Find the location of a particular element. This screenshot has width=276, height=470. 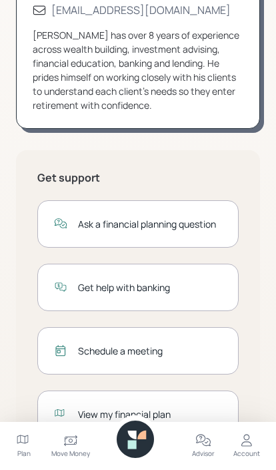

div: Move Money is located at coordinates (71, 454).